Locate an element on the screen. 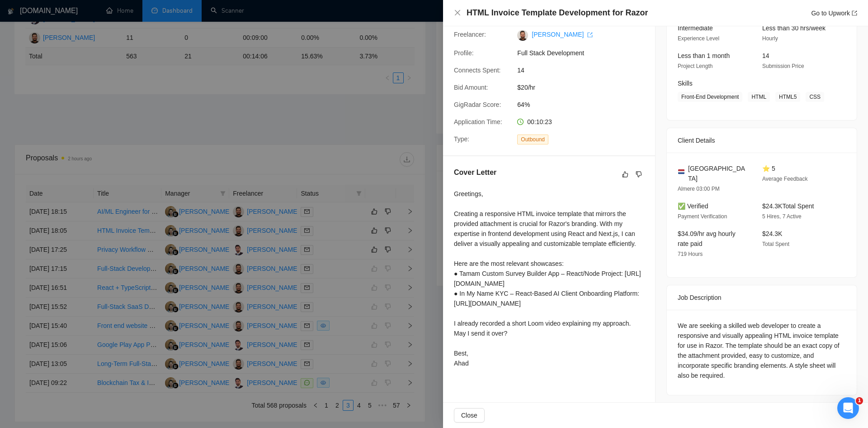 The height and width of the screenshot is (428, 868). button: dislike is located at coordinates (639, 175).